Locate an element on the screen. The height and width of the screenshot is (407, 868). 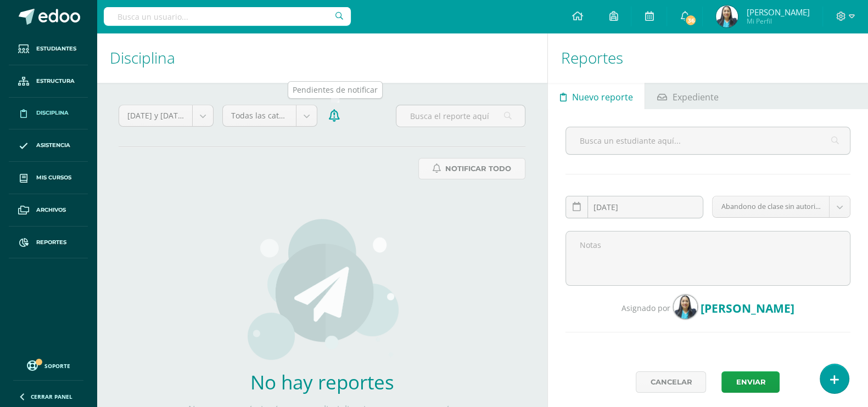
h1: Reportes is located at coordinates (708, 58).